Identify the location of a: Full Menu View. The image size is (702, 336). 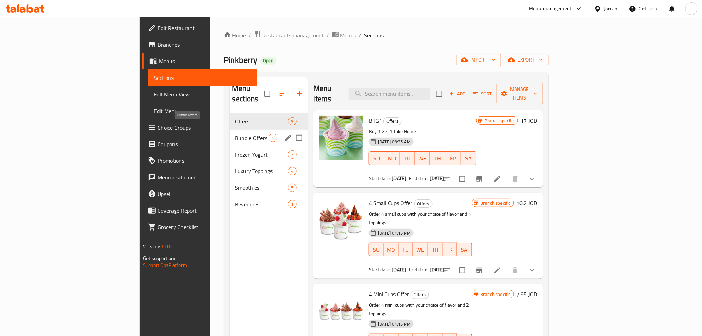
(202, 94).